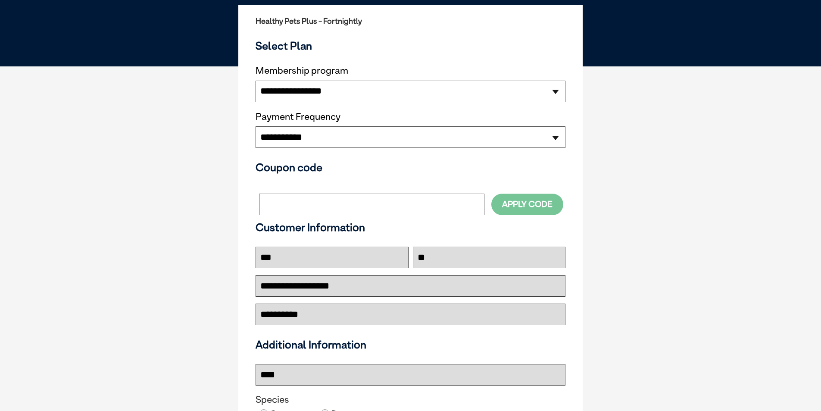  Describe the element at coordinates (411, 167) in the screenshot. I see `h3: Coupon code` at that location.